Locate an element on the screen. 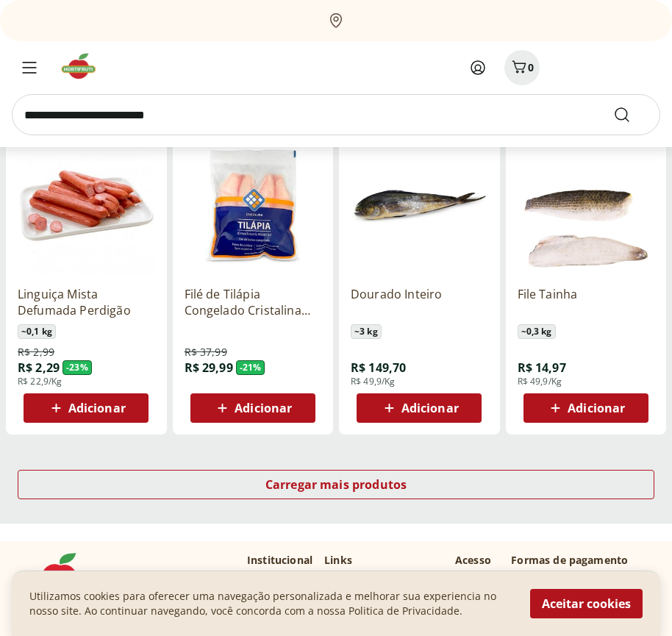  span: ~ 0,3 kg is located at coordinates (536, 331).